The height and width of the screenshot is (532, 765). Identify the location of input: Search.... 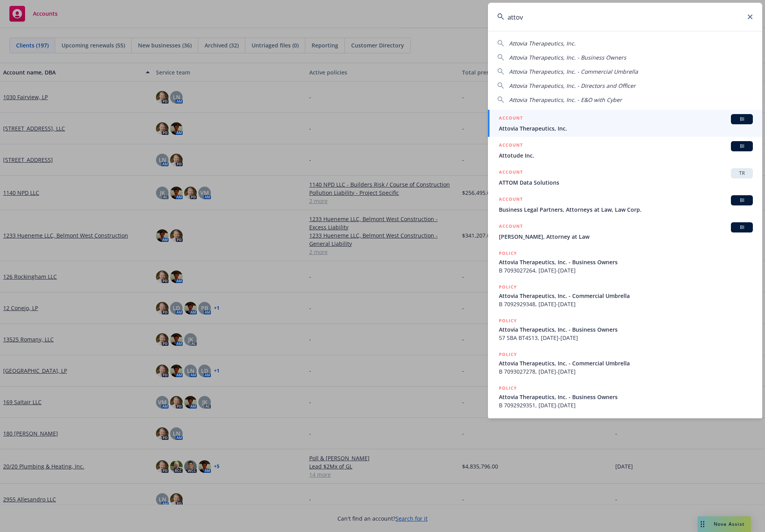
(625, 17).